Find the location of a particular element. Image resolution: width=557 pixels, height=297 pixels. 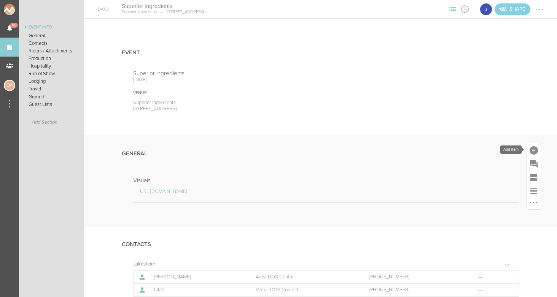

h5: Jakeshore is located at coordinates (144, 264).